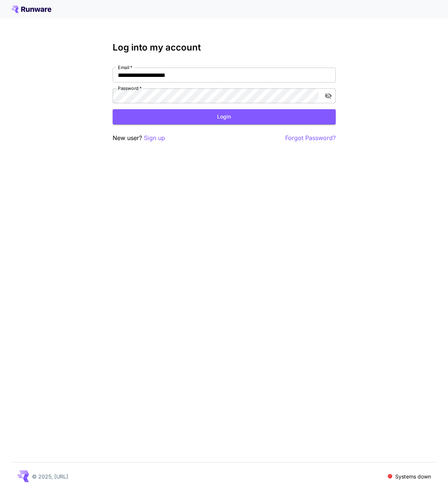  I want to click on p: New user?, so click(139, 138).